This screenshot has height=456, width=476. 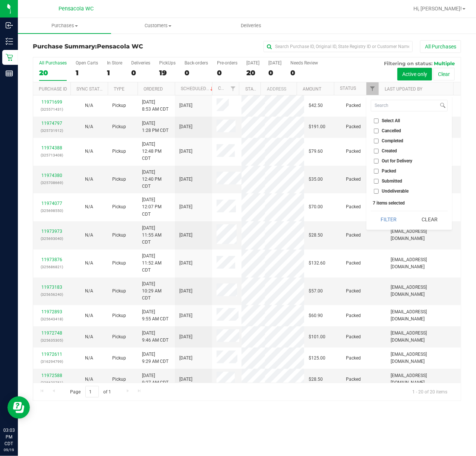 I want to click on div: 1, so click(x=87, y=73).